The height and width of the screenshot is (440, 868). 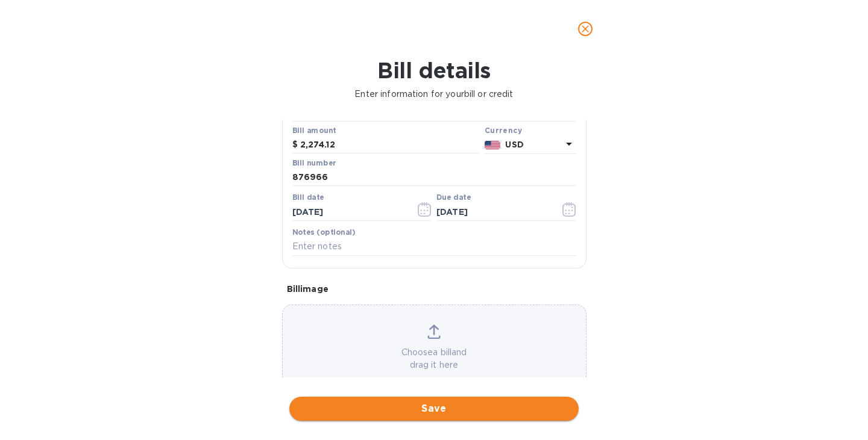 I want to click on label: Bill number, so click(x=314, y=163).